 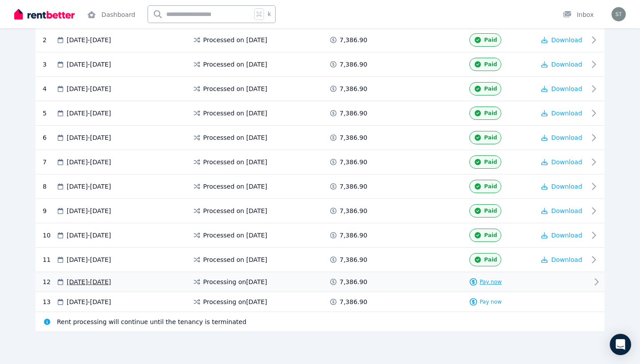 I want to click on img: RentBetter, so click(x=45, y=14).